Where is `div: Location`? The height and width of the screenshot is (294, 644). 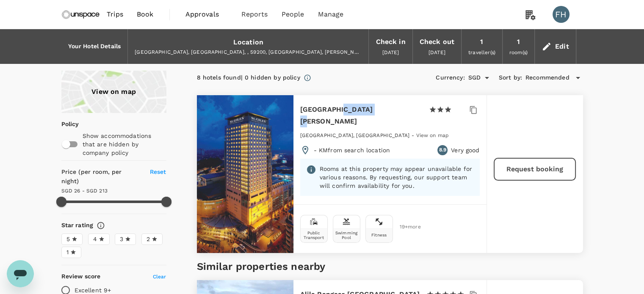
div: Location is located at coordinates (248, 42).